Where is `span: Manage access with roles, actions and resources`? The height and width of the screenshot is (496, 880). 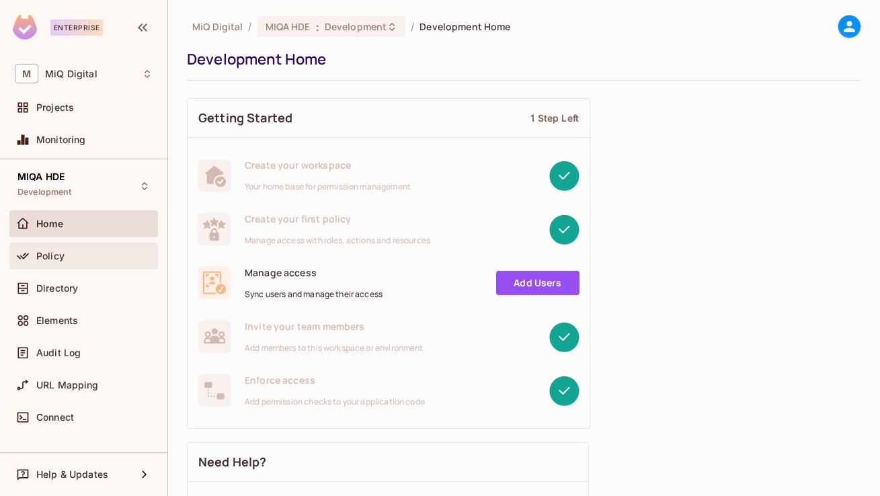 span: Manage access with roles, actions and resources is located at coordinates (338, 241).